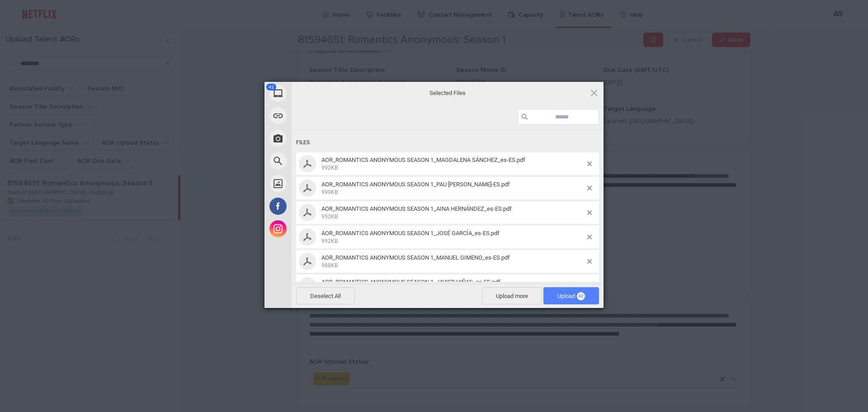 This screenshot has width=868, height=412. What do you see at coordinates (330, 217) in the screenshot?
I see `span: 952KB` at bounding box center [330, 217].